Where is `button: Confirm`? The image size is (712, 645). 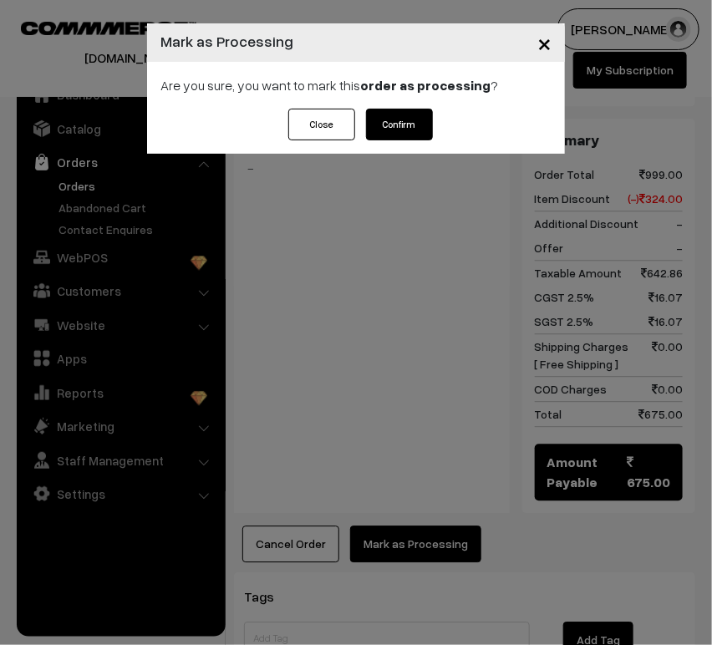 button: Confirm is located at coordinates (399, 125).